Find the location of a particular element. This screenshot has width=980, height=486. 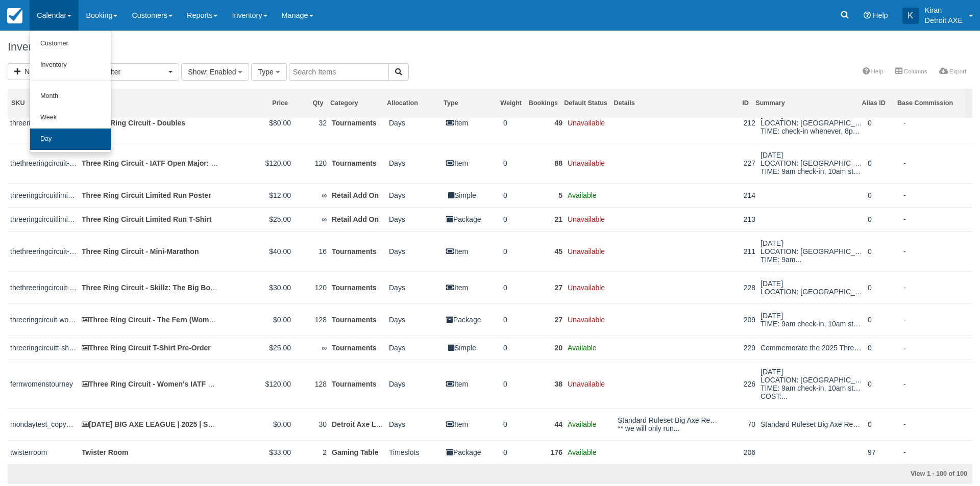

td: Timeslots is located at coordinates (415, 452).